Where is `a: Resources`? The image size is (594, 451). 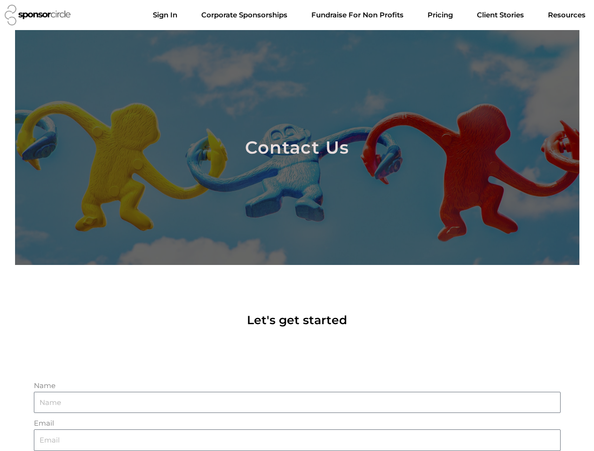
a: Resources is located at coordinates (567, 15).